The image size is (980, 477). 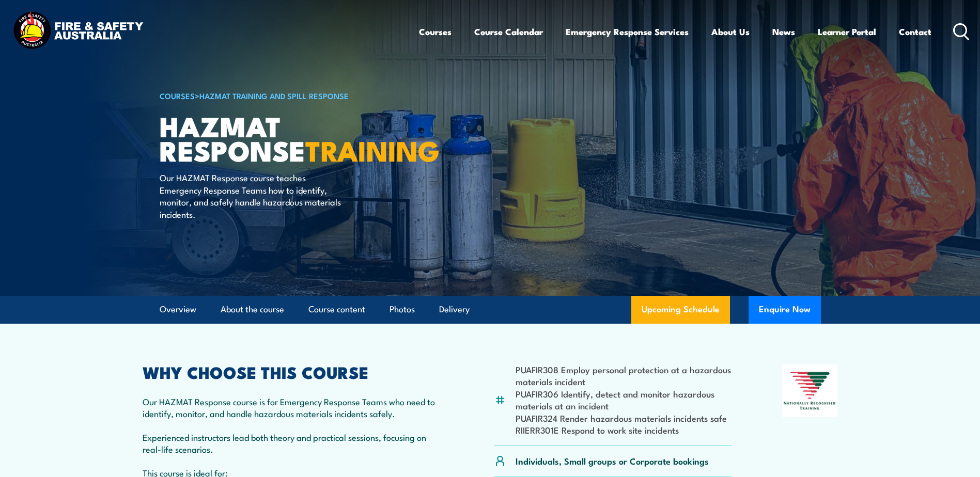 What do you see at coordinates (916, 31) in the screenshot?
I see `a: Contact` at bounding box center [916, 31].